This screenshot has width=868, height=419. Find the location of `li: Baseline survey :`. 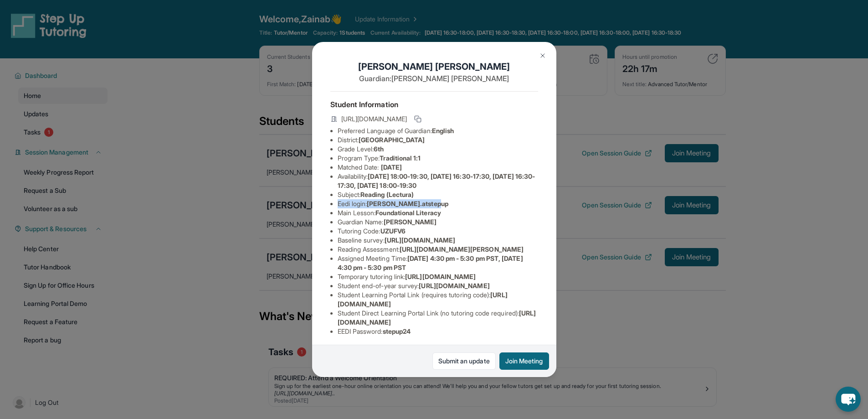

li: Baseline survey : is located at coordinates (438, 240).